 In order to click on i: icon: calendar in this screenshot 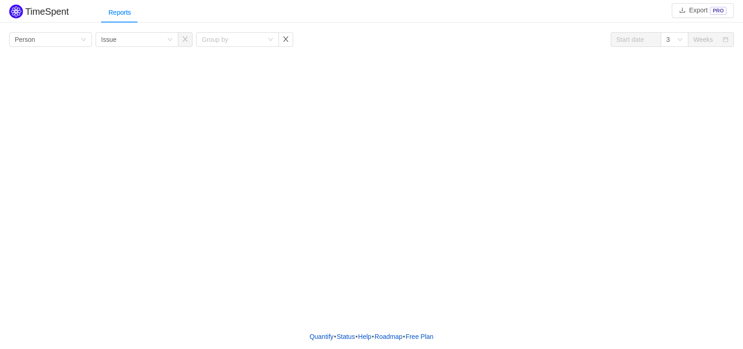, I will do `click(725, 40)`.